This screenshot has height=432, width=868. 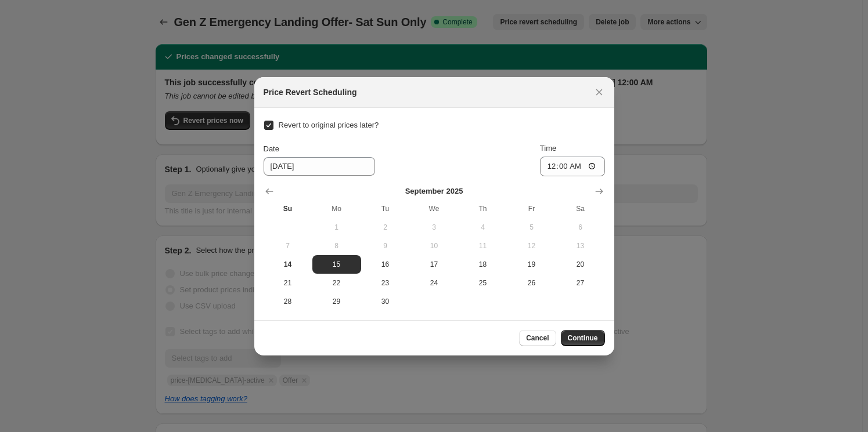 I want to click on button: Monday September 1 2025, so click(x=336, y=227).